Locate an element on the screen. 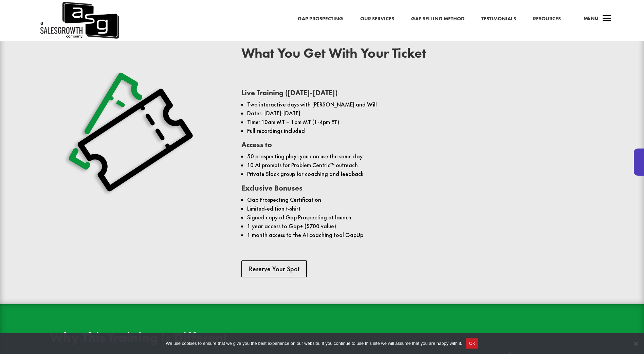 The height and width of the screenshot is (354, 644). span: Full recordings included is located at coordinates (276, 131).